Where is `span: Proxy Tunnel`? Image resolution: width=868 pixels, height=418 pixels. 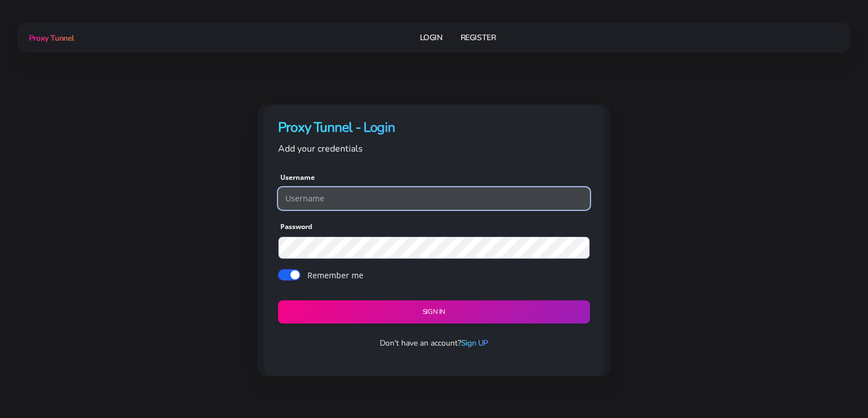
span: Proxy Tunnel is located at coordinates (51, 38).